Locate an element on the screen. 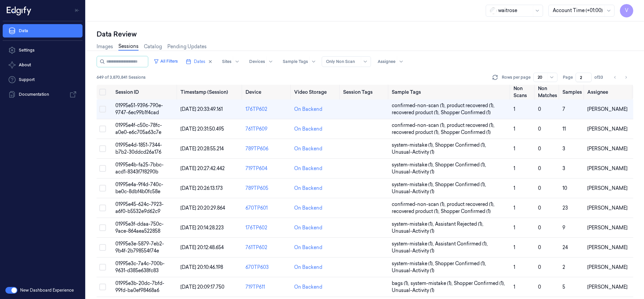 The width and height of the screenshot is (644, 299). span: Page is located at coordinates (568, 77).